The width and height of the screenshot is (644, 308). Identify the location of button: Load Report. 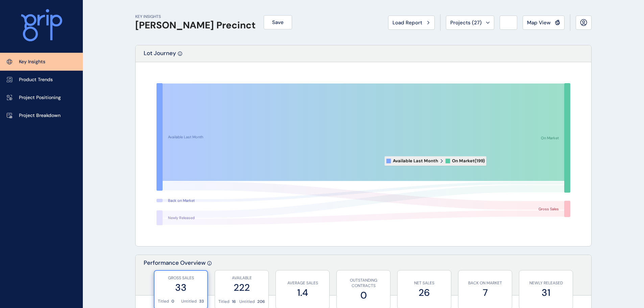
(412, 23).